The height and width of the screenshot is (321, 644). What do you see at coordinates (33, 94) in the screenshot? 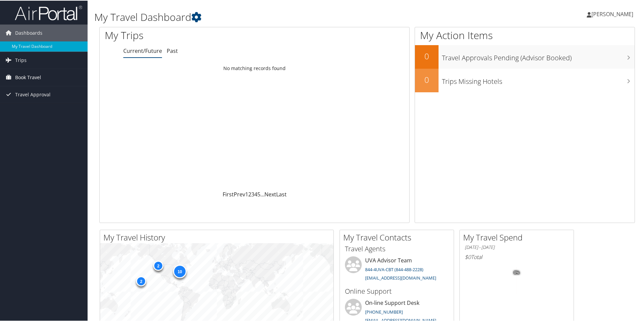
I see `span: Travel Approval` at bounding box center [33, 94].